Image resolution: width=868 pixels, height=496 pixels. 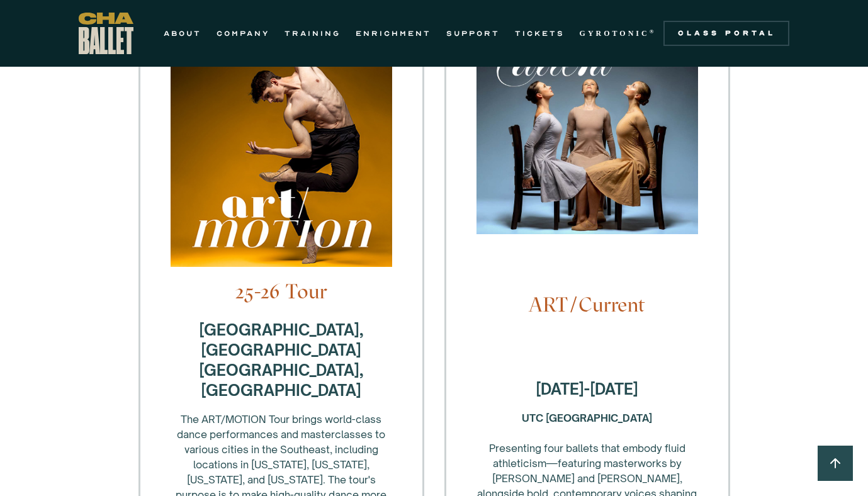 I want to click on h4: 25-26 Tour, so click(x=282, y=291).